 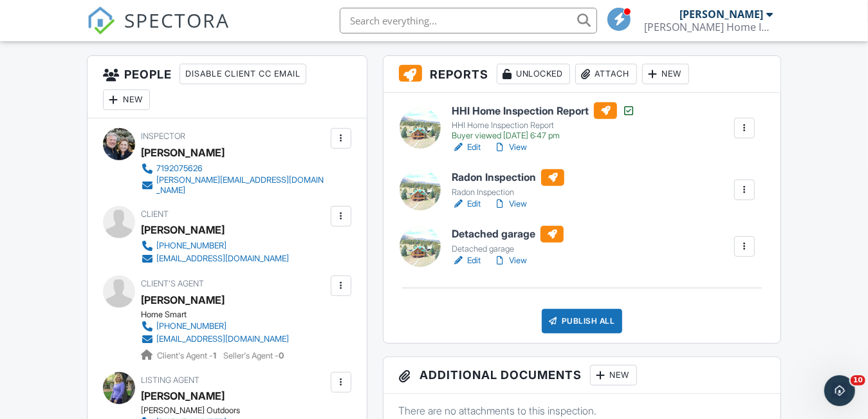 What do you see at coordinates (606, 74) in the screenshot?
I see `div: Attach` at bounding box center [606, 74].